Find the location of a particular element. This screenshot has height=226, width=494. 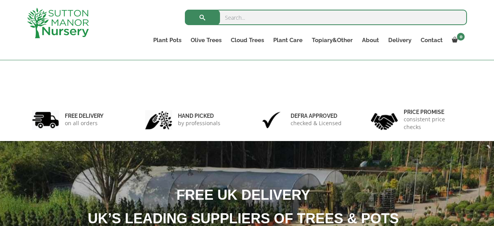

img: 2.jpg is located at coordinates (158, 120).